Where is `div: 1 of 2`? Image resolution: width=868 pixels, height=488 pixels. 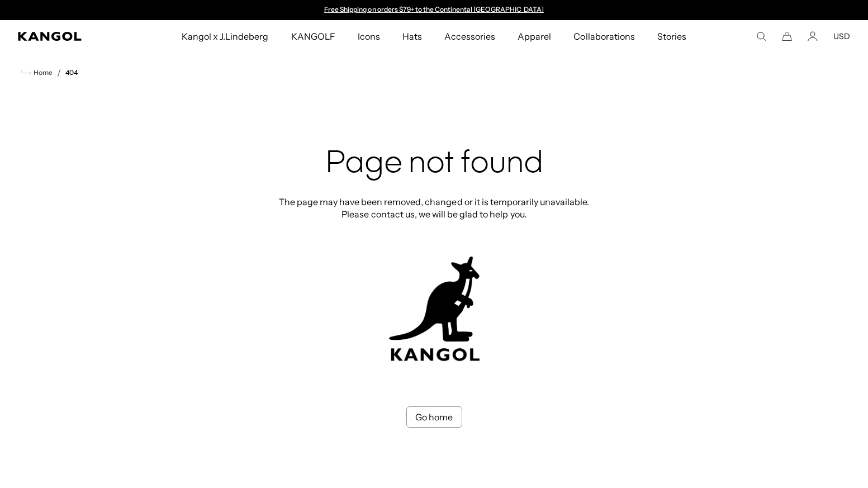
div: 1 of 2 is located at coordinates (434, 10).